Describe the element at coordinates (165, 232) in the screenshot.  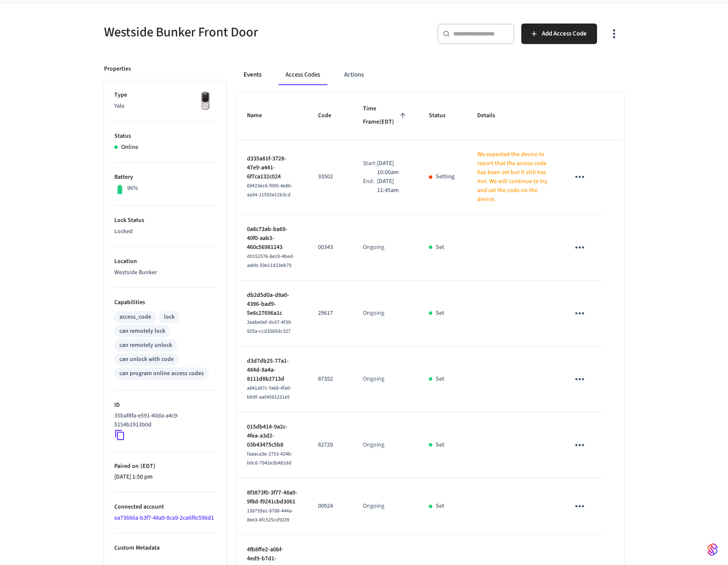
I see `p: Locked` at that location.